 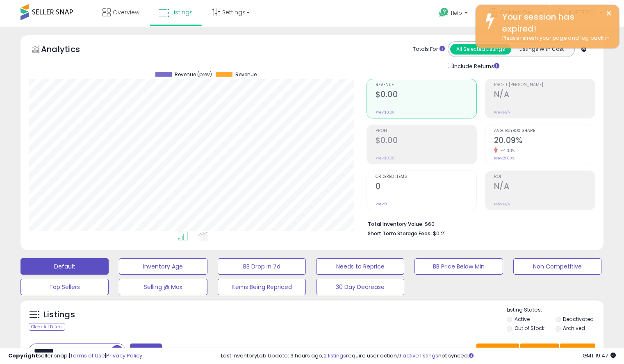 What do you see at coordinates (382, 204) in the screenshot?
I see `small: Prev: 0` at bounding box center [382, 204].